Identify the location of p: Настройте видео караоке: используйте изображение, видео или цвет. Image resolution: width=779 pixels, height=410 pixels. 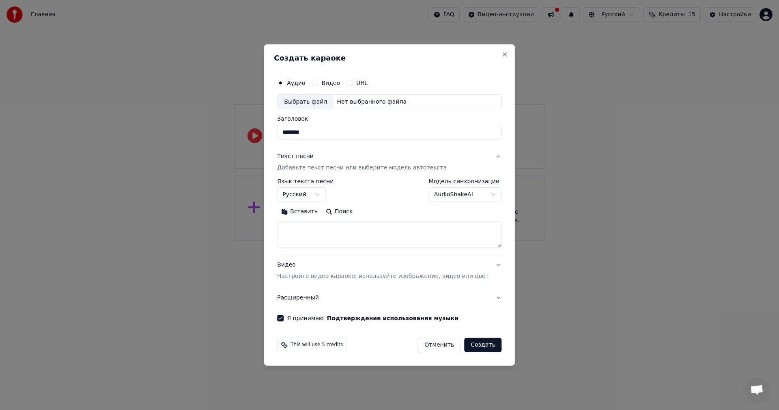
(383, 276).